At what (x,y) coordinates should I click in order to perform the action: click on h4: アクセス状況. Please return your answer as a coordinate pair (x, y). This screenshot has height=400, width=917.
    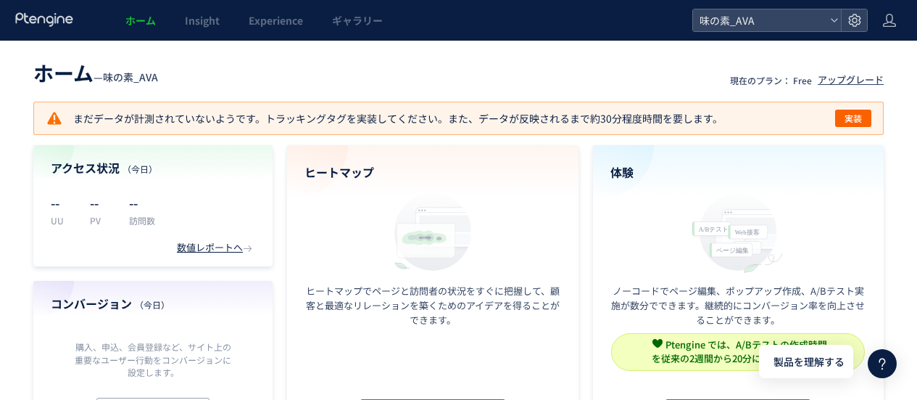
    Looking at the image, I should click on (153, 167).